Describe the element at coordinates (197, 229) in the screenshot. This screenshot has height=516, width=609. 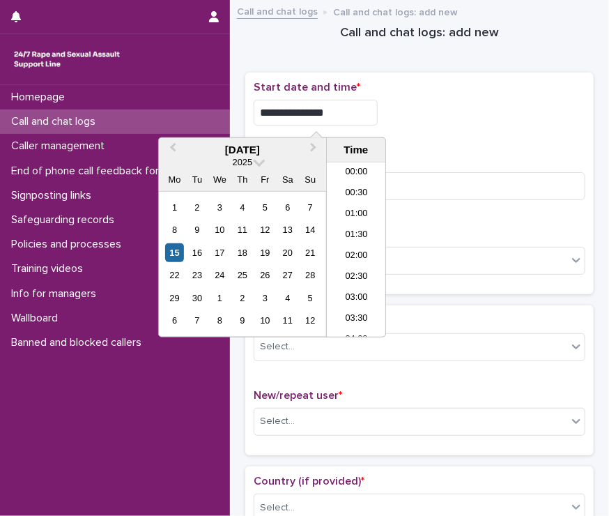
I see `div: Choose Tuesday, 9 September 2025` at that location.